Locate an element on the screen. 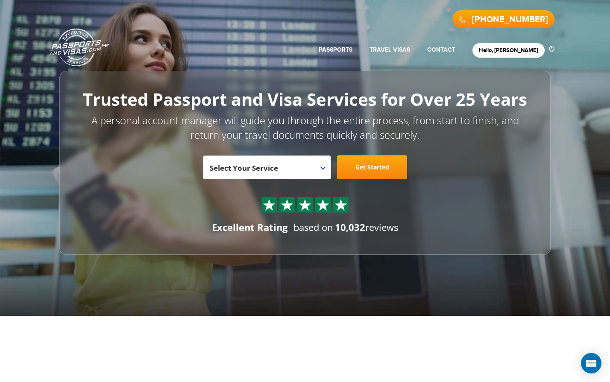  strong: 10,032 is located at coordinates (350, 227).